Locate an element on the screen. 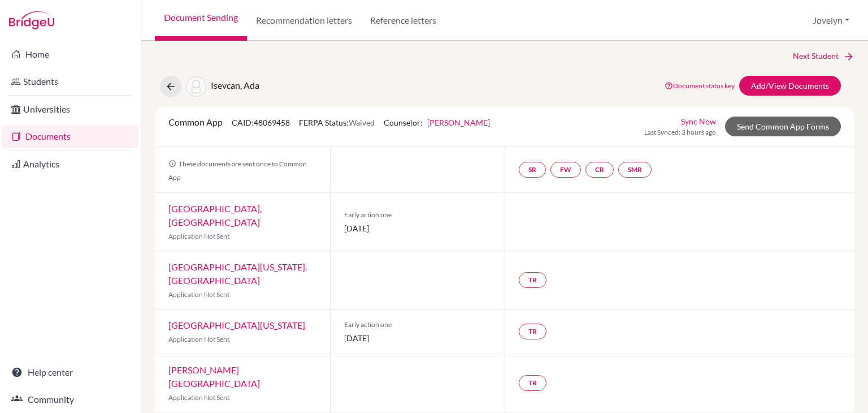  a: Sync Now is located at coordinates (699, 121).